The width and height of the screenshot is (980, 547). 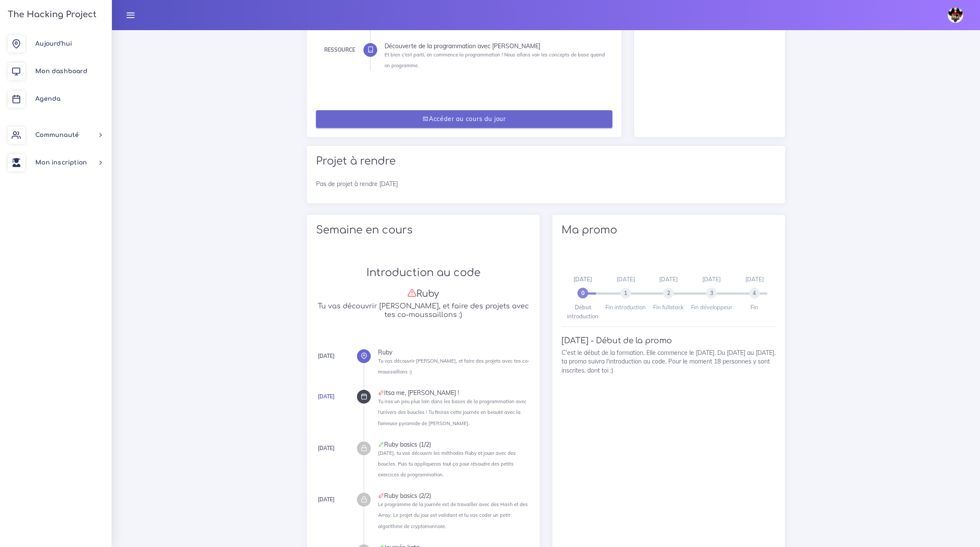 I want to click on span: Mon dashboard, so click(x=61, y=71).